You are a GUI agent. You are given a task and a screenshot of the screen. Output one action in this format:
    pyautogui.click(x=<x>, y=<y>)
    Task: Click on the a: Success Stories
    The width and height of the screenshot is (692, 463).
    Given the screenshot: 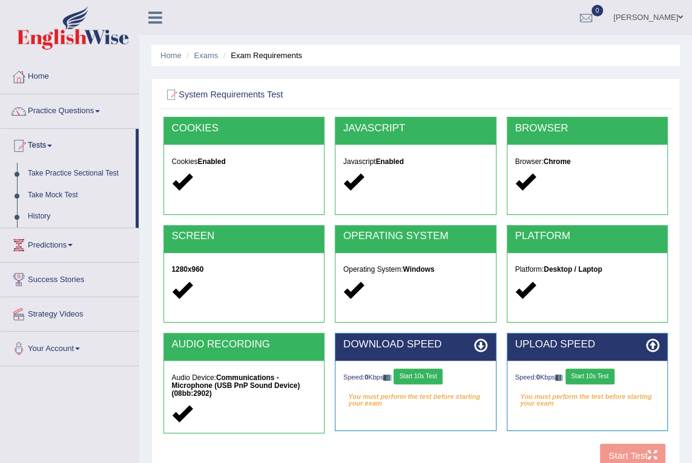 What is the action you would take?
    pyautogui.click(x=70, y=278)
    